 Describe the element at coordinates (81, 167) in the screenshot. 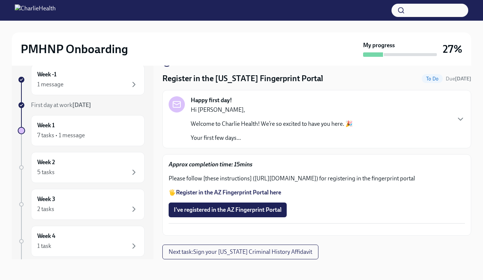

I see `a: Week 25 tasks` at that location.